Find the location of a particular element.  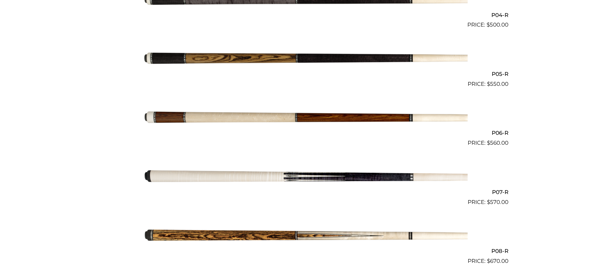

a: P05-R $550.00 is located at coordinates (305, 60).